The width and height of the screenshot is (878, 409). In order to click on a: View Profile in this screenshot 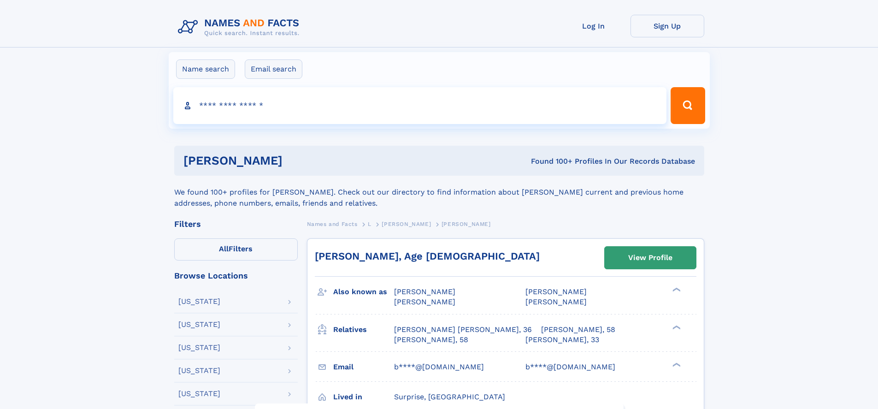, I will do `click(650, 258)`.